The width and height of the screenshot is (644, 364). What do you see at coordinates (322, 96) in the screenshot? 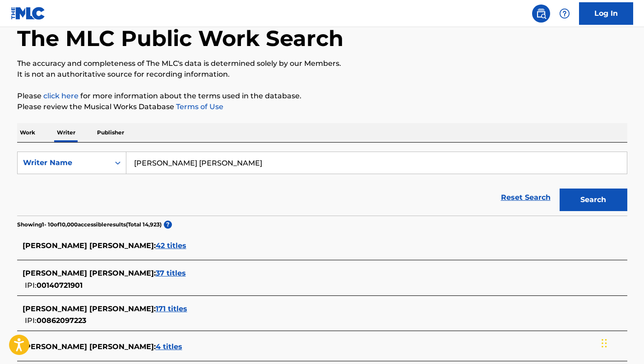
I see `p: Please for more information about the terms used in the database.` at bounding box center [322, 96].